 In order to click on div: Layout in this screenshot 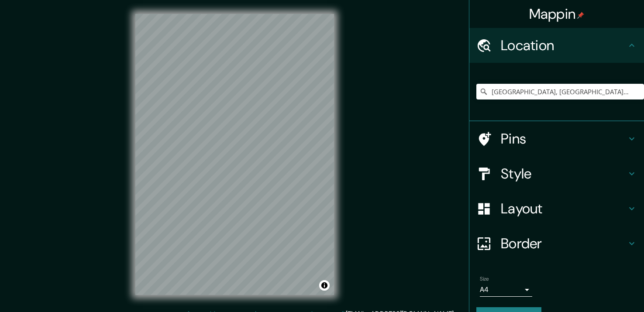, I will do `click(557, 209)`.